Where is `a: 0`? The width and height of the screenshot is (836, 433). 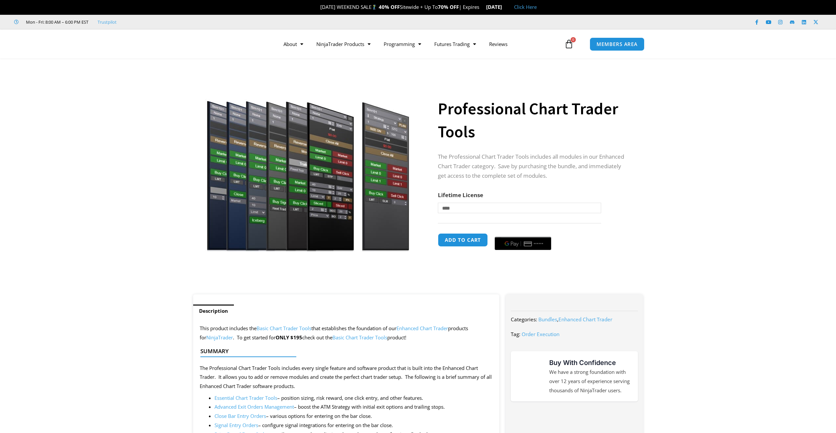 a: 0 is located at coordinates (569, 44).